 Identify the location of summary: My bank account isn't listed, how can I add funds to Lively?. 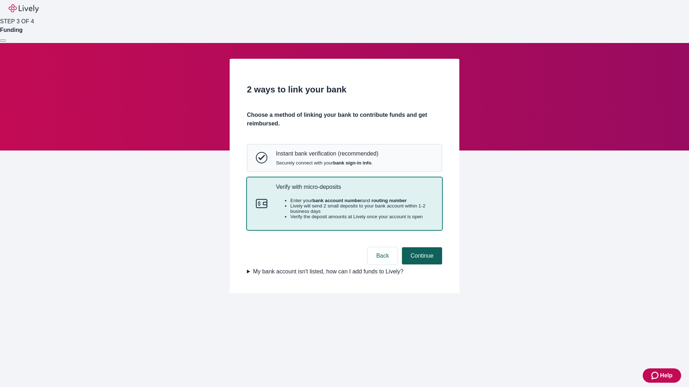
(344, 272).